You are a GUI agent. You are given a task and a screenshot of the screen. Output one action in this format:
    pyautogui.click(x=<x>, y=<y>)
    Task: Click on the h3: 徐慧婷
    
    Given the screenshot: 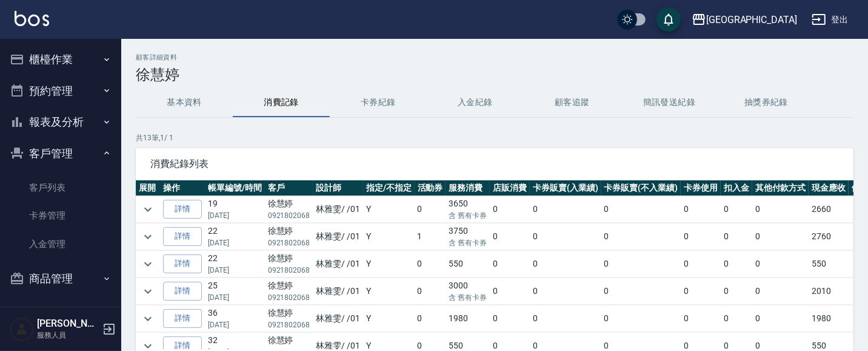 What is the action you would take?
    pyautogui.click(x=495, y=74)
    